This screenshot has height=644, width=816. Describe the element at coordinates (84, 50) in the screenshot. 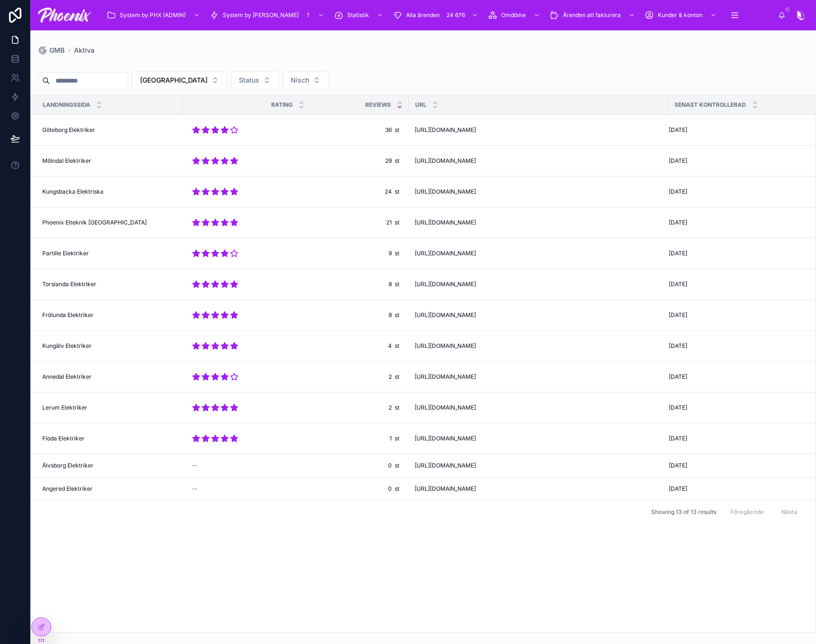

I see `span: Aktiva` at that location.